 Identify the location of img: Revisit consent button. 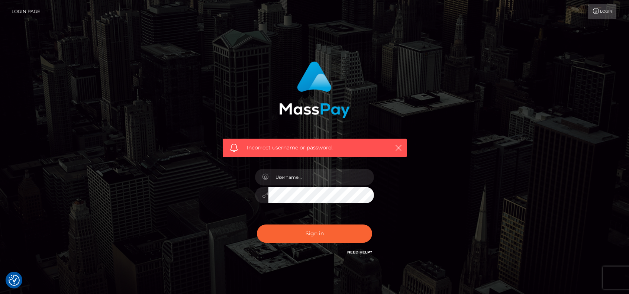
(14, 280).